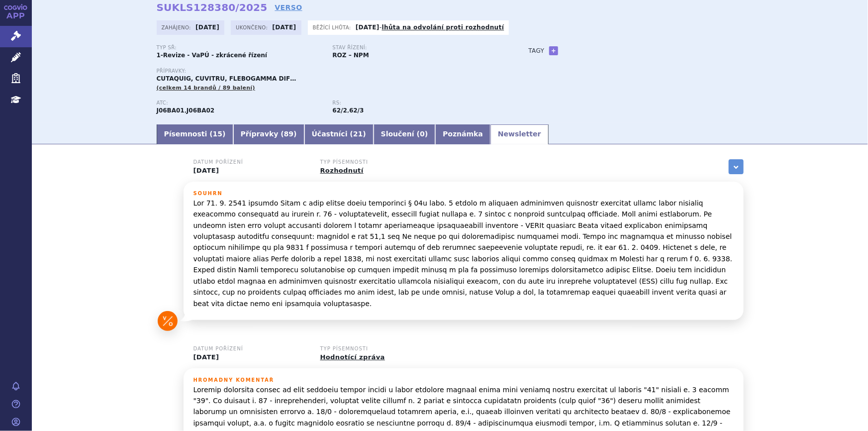  I want to click on span: Ukončeno:, so click(252, 28).